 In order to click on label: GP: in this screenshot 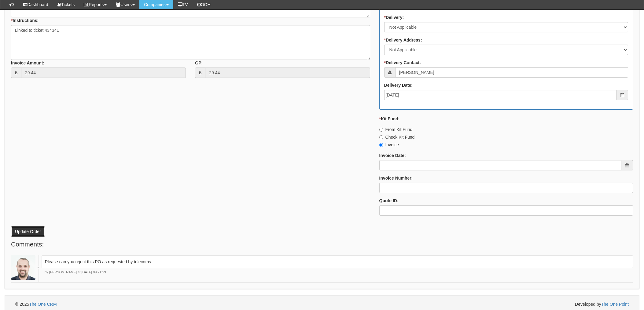, I will do `click(199, 63)`.